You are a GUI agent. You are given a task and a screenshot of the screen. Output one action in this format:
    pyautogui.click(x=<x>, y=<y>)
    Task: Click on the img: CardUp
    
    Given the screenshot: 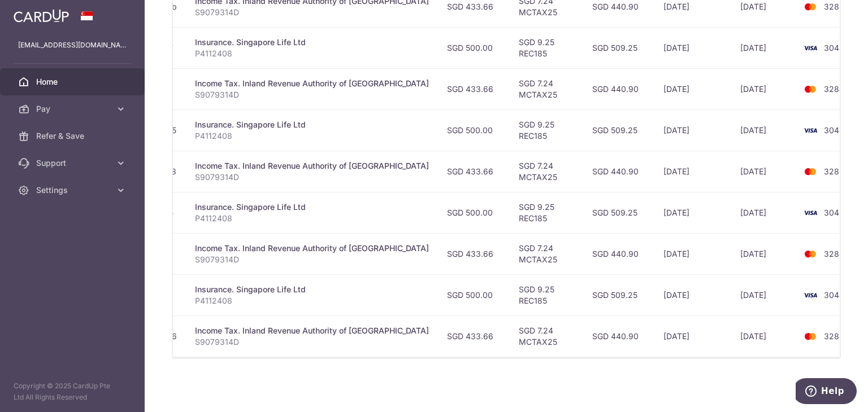 What is the action you would take?
    pyautogui.click(x=41, y=16)
    